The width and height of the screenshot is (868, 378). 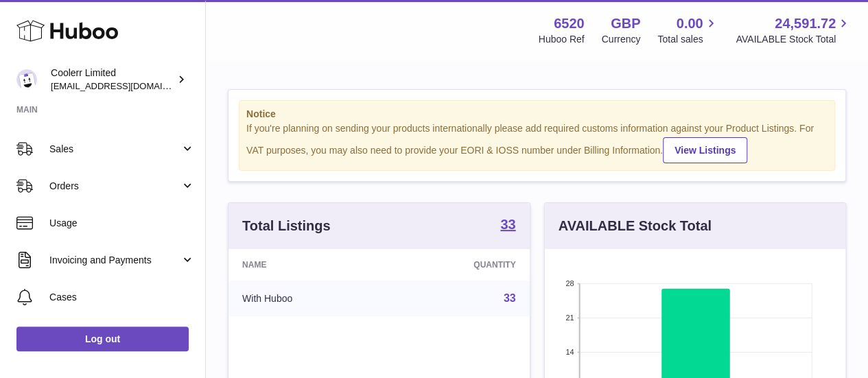 I want to click on text: 14, so click(x=569, y=352).